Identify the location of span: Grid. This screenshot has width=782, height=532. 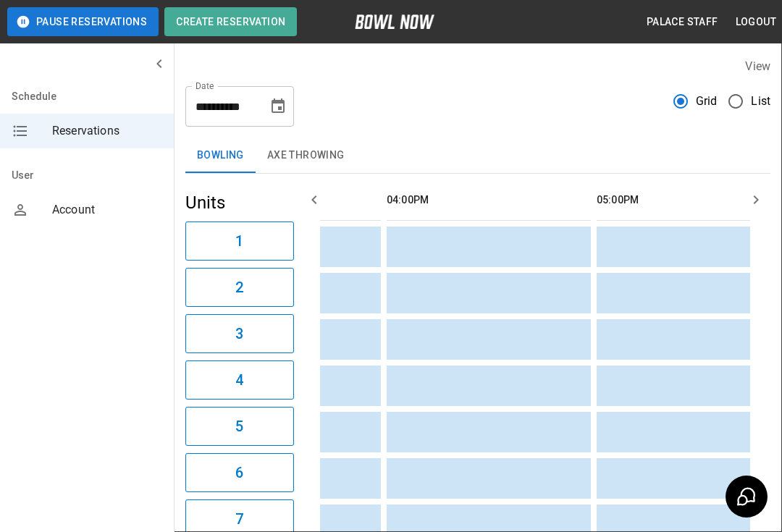
(707, 101).